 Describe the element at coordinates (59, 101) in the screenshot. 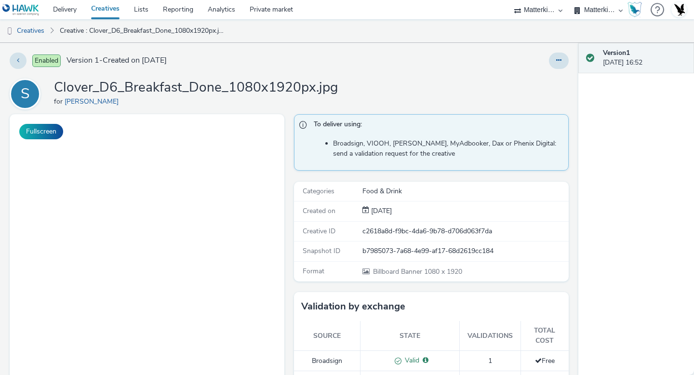

I see `span: for` at that location.